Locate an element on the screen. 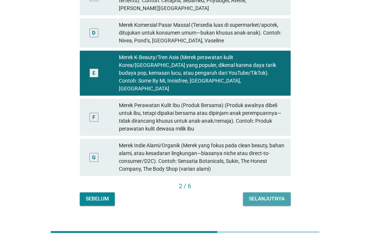 The width and height of the screenshot is (370, 241). div: 2 / 6 is located at coordinates (185, 186).